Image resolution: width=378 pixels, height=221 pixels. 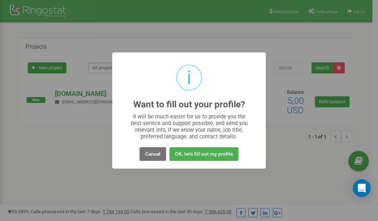 What do you see at coordinates (189, 127) in the screenshot?
I see `div: It will be much easier for us to provide you the best service and support possible, and send you ...` at bounding box center [189, 127].